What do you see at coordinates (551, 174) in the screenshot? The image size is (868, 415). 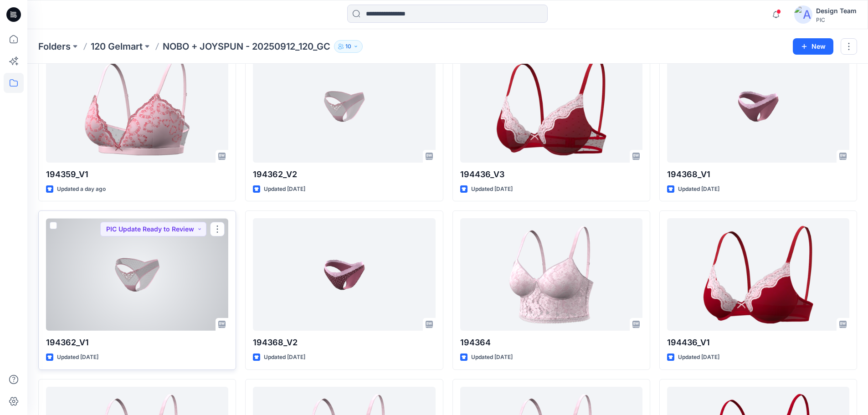 I see `p: 194436_V3` at bounding box center [551, 174].